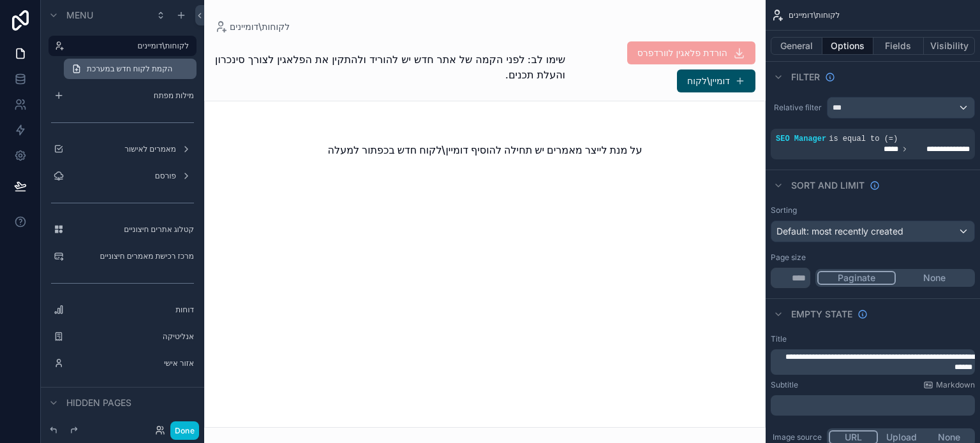 Image resolution: width=980 pixels, height=443 pixels. What do you see at coordinates (828, 186) in the screenshot?
I see `span: Sort And Limit` at bounding box center [828, 186].